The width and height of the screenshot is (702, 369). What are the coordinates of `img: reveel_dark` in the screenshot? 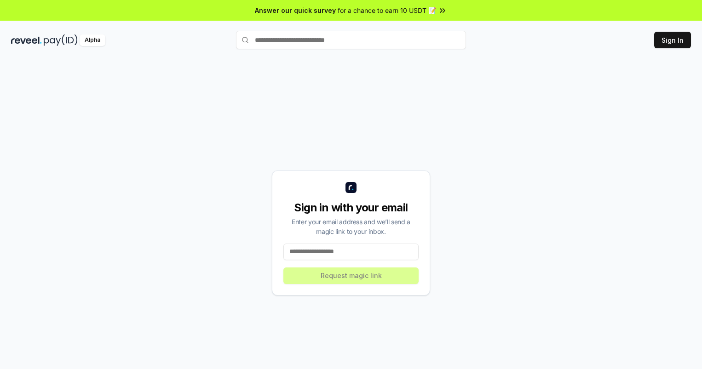 It's located at (26, 40).